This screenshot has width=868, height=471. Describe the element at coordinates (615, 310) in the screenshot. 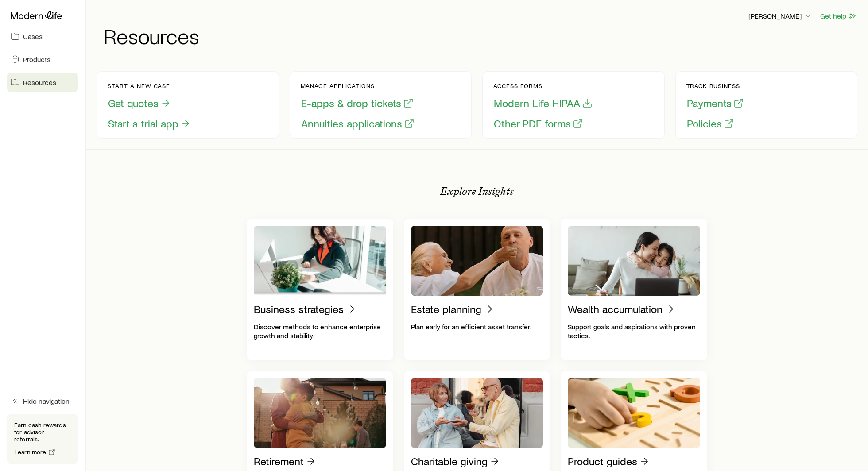

I see `p: Wealth accumulation` at that location.